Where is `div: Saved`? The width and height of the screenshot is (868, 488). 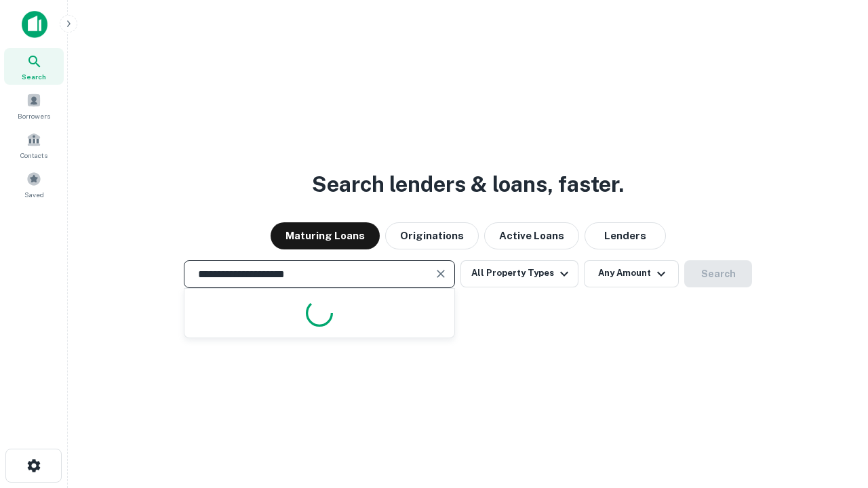
div: Saved is located at coordinates (34, 185).